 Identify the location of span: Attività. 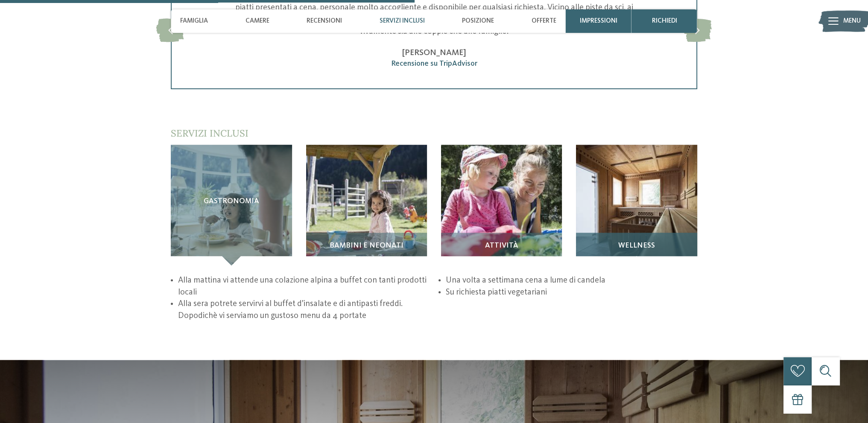
(502, 245).